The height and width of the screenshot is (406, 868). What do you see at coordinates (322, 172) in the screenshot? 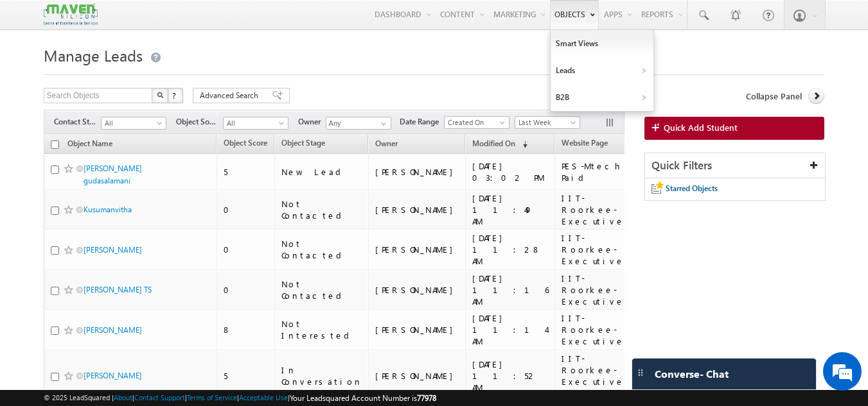
I see `div: New Lead` at bounding box center [322, 172].